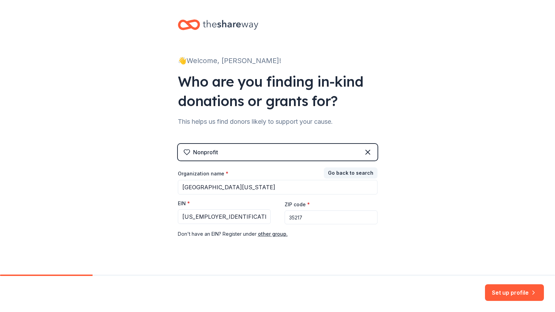  I want to click on button: Go back to search, so click(350, 173).